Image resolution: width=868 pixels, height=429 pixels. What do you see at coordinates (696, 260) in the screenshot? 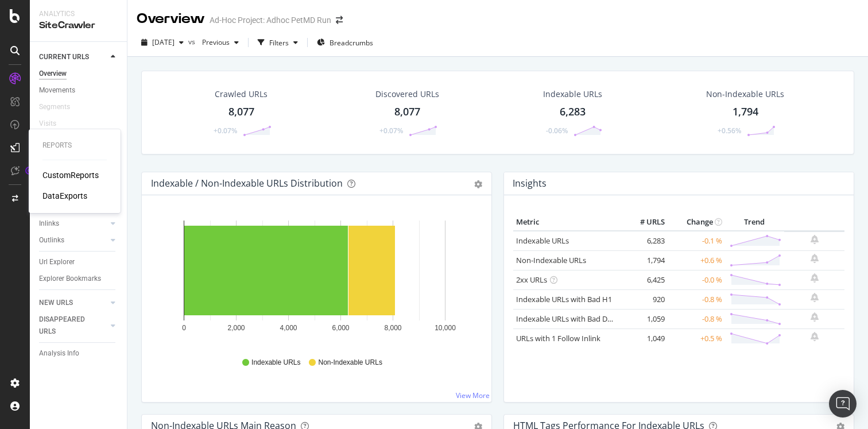
I see `td: +0.6 %` at bounding box center [696, 260].